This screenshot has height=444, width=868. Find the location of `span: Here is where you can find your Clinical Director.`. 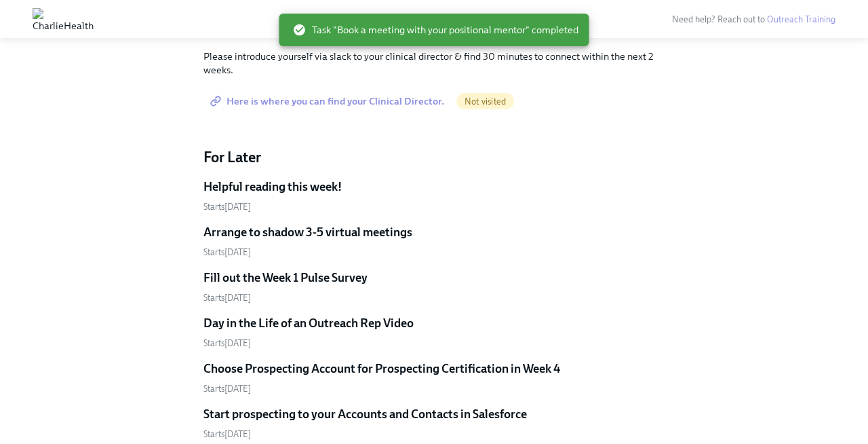

span: Here is where you can find your Clinical Director. is located at coordinates (328, 101).